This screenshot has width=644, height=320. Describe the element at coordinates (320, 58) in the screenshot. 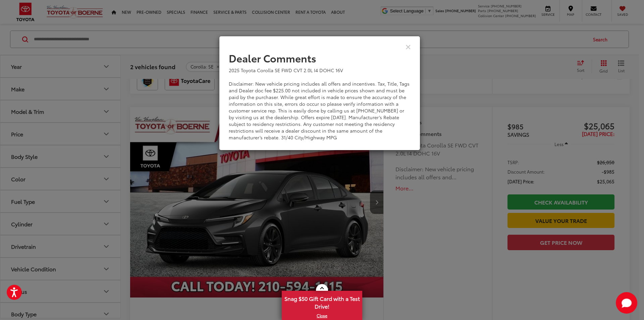

I see `h2: Dealer Comments` at that location.